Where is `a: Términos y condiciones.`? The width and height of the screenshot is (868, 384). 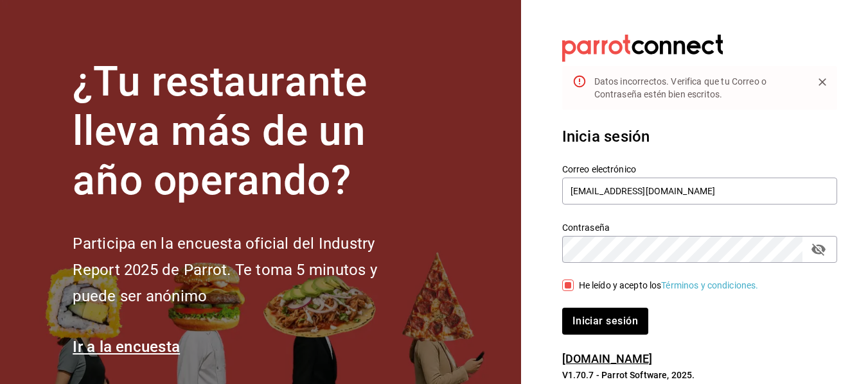
a: Términos y condiciones. is located at coordinates (709, 286).